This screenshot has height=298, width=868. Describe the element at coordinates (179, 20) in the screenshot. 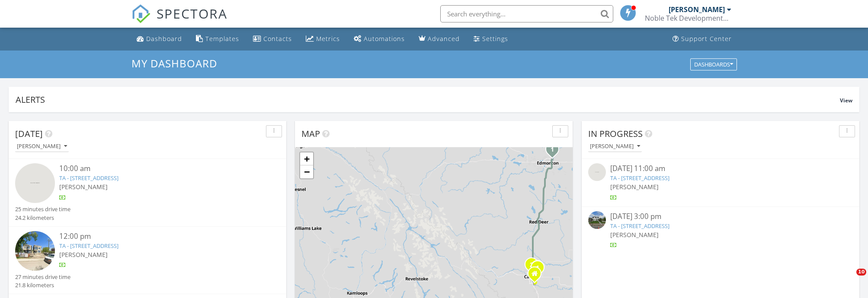

I see `a: SPECTORA` at that location.